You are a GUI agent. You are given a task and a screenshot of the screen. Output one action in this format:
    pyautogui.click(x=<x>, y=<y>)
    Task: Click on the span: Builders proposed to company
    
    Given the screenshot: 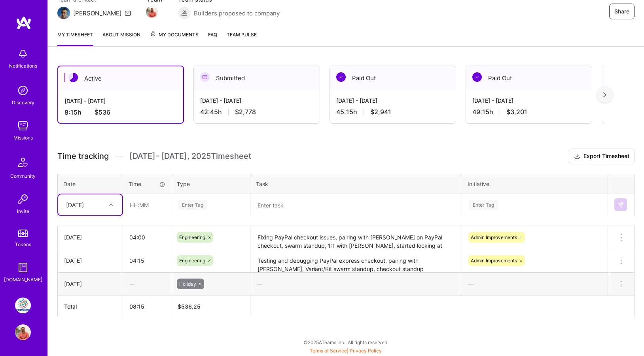 What is the action you would take?
    pyautogui.click(x=236, y=13)
    